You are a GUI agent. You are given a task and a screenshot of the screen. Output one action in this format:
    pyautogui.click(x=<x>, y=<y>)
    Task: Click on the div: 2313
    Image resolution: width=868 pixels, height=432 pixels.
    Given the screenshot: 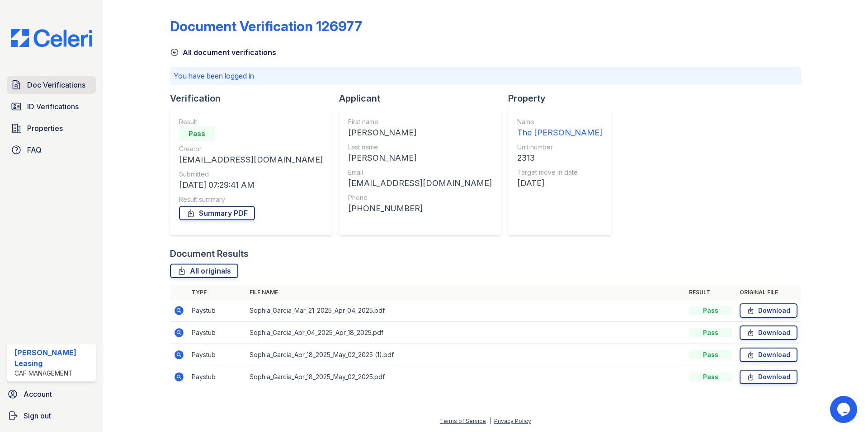 What is the action you would take?
    pyautogui.click(x=560, y=158)
    